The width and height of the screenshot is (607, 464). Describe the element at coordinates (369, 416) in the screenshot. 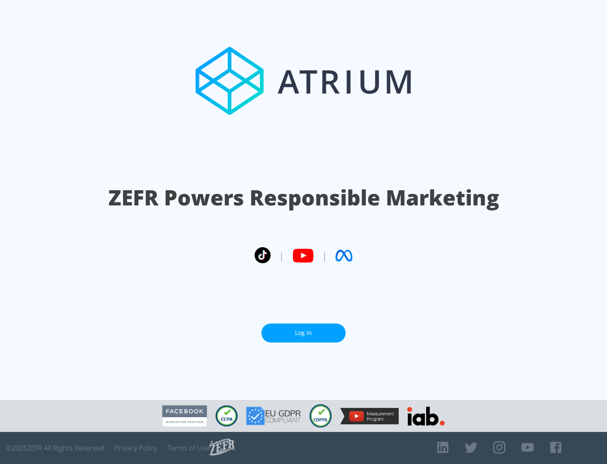

I see `img: YouTube Measurement Program` at that location.